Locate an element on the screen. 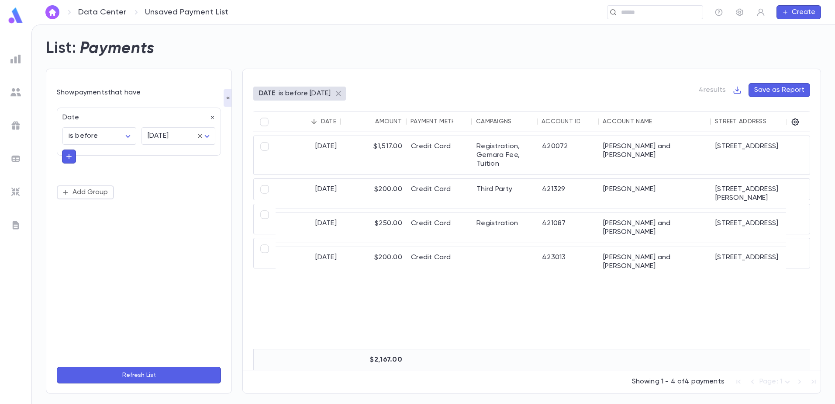 This screenshot has width=835, height=404. div: $250.00 is located at coordinates (374, 228).